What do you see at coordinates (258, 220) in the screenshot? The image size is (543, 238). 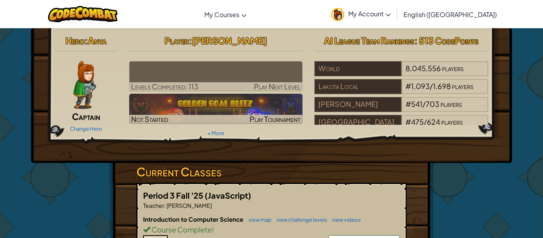 I see `a: view map` at bounding box center [258, 220].